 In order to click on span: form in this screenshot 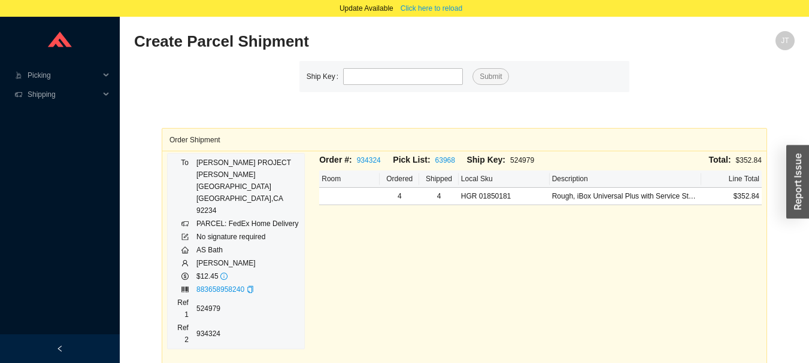, I will do `click(185, 237)`.